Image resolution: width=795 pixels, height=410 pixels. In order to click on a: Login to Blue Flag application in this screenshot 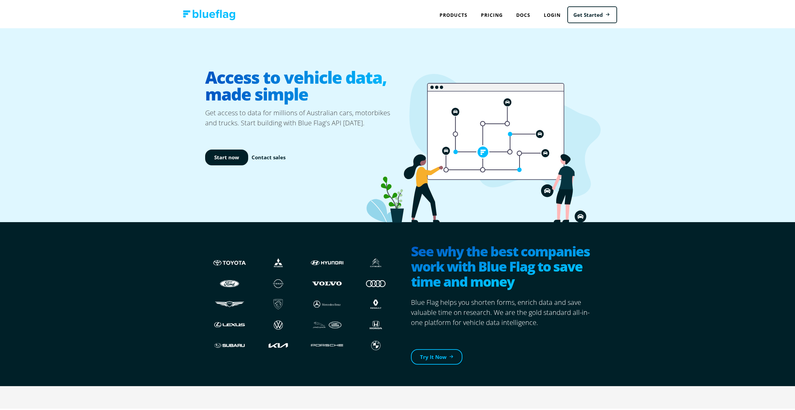, I will do `click(552, 13)`.